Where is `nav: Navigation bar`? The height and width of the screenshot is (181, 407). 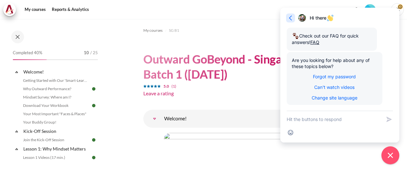
nav: Navigation bar is located at coordinates (253, 30).